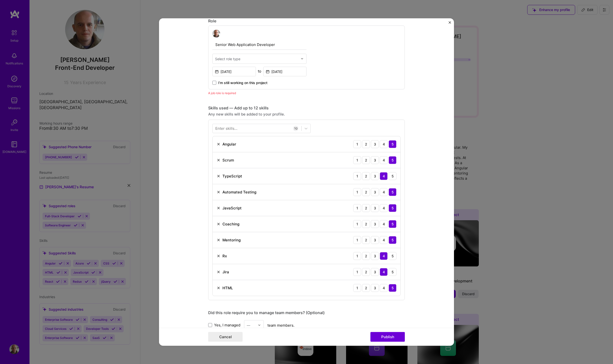  I want to click on button: Close, so click(450, 24).